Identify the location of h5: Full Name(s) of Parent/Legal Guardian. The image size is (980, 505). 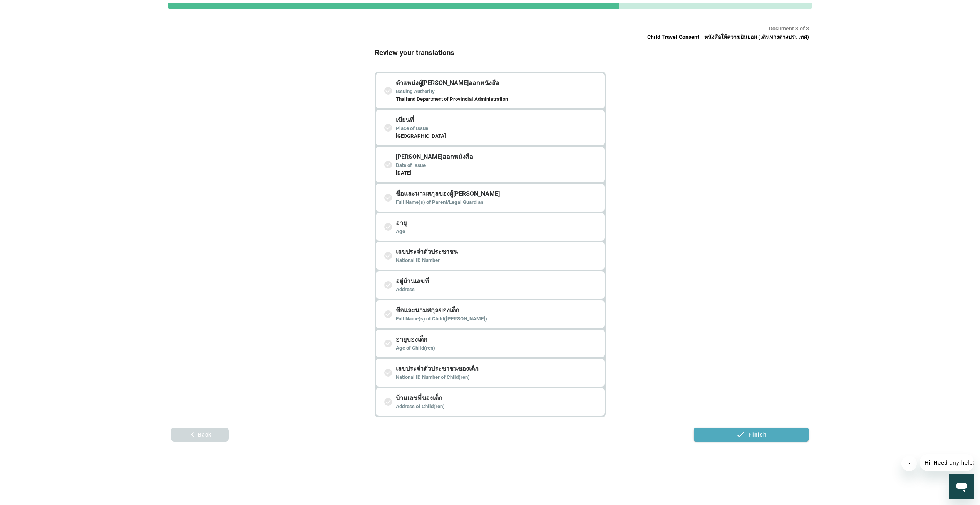
(496, 203).